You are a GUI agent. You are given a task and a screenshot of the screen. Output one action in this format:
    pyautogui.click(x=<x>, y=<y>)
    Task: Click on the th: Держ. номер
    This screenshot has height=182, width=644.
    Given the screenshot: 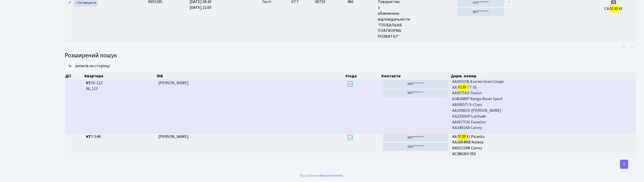 What is the action you would take?
    pyautogui.click(x=543, y=76)
    